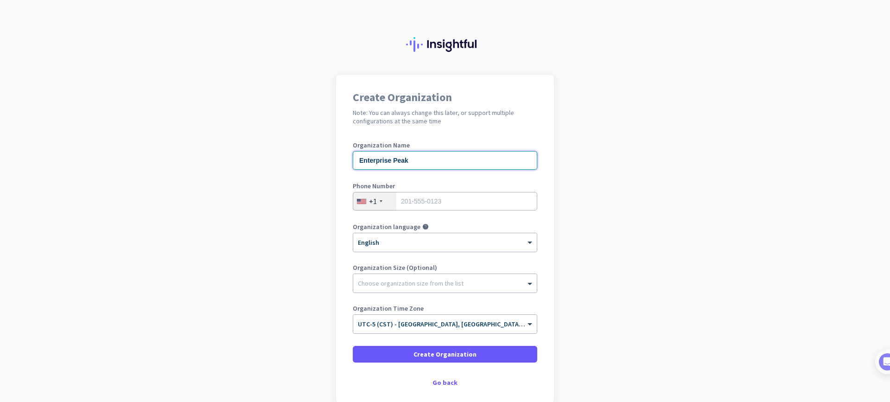 Image resolution: width=890 pixels, height=402 pixels. What do you see at coordinates (387, 227) in the screenshot?
I see `label: Organization language` at bounding box center [387, 227].